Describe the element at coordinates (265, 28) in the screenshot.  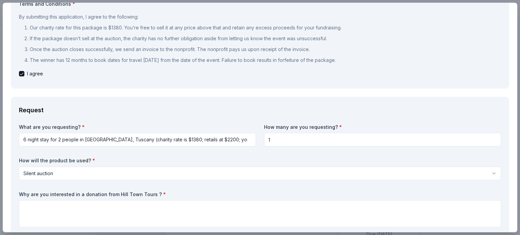
I see `p: Our charity rate for this package is $1380. You’re free to sell it at any price above that and re...` at that location.